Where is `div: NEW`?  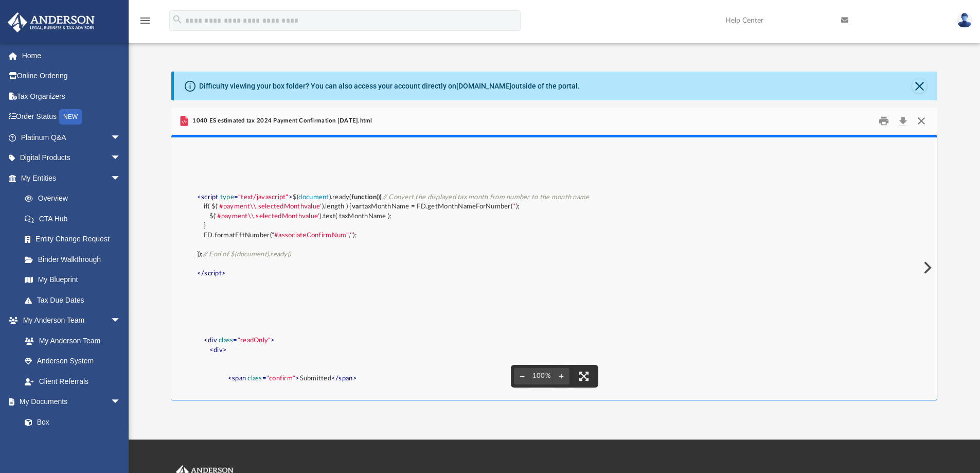
div: NEW is located at coordinates (70, 117).